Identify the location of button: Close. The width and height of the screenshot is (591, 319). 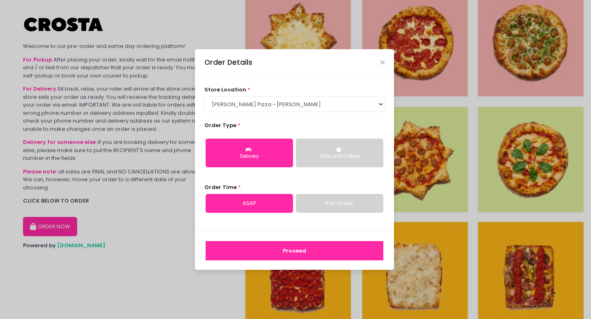
(382, 62).